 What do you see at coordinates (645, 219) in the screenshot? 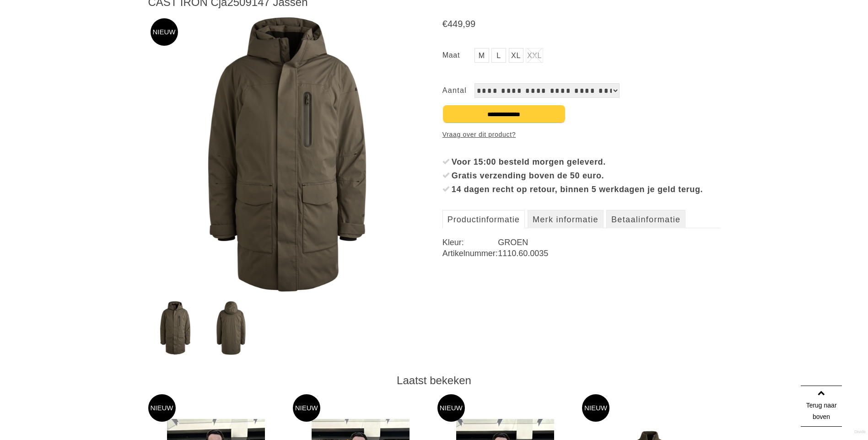
I see `a: Betaalinformatie` at bounding box center [645, 219].